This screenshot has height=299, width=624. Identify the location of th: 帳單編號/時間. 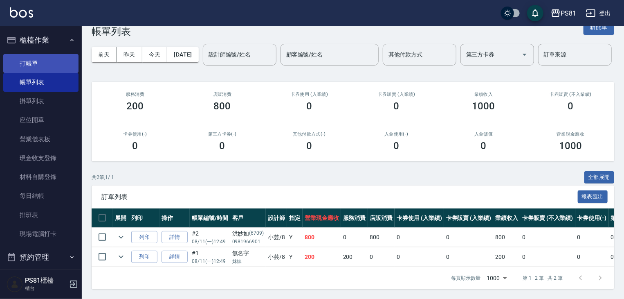
(210, 218).